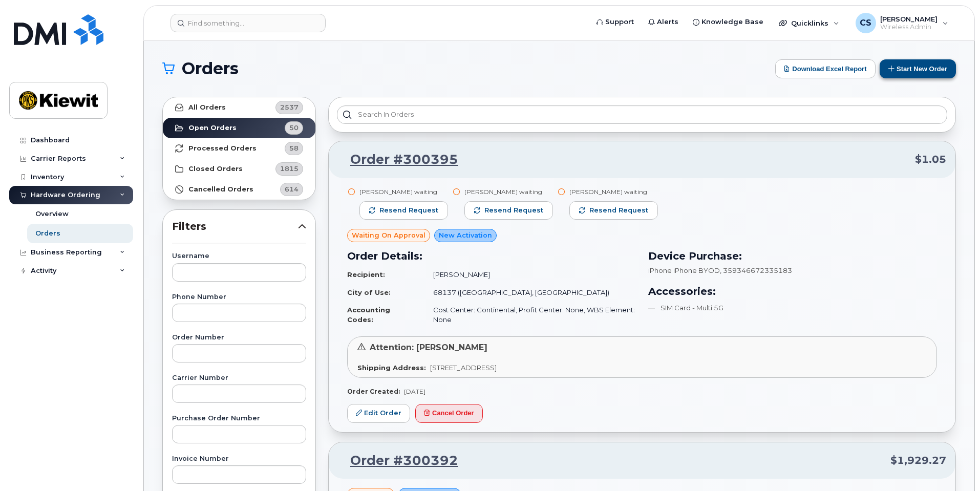 The height and width of the screenshot is (491, 980). I want to click on h3: Order Details:, so click(491, 256).